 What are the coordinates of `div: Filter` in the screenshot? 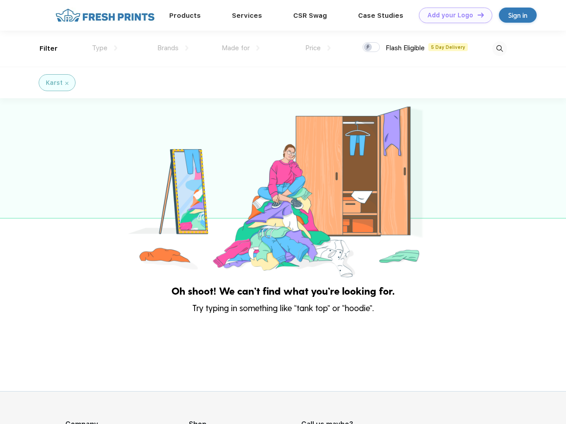 It's located at (48, 48).